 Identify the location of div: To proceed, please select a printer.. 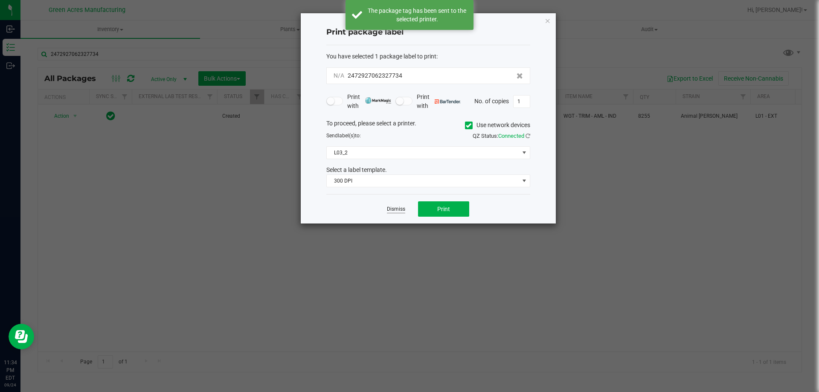
(428, 125).